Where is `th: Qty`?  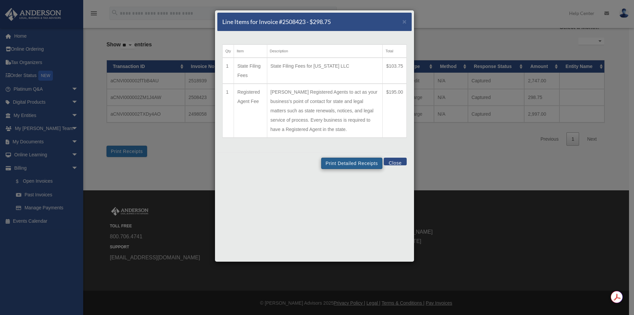 th: Qty is located at coordinates (228, 51).